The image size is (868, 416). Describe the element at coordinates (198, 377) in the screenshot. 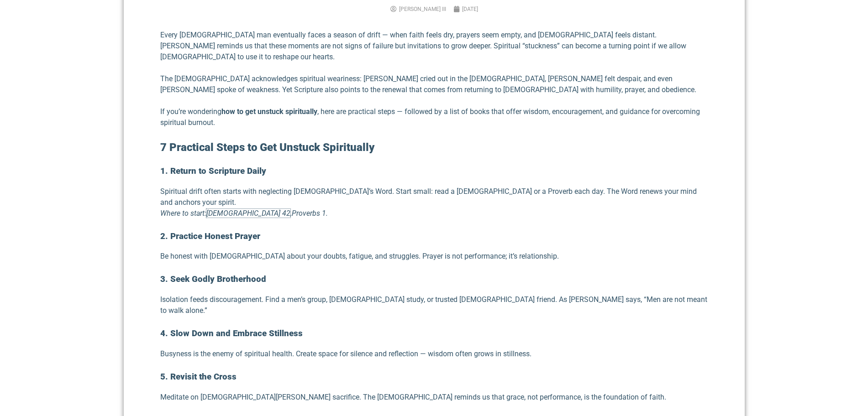

I see `strong: 5. Revisit the Cross` at that location.